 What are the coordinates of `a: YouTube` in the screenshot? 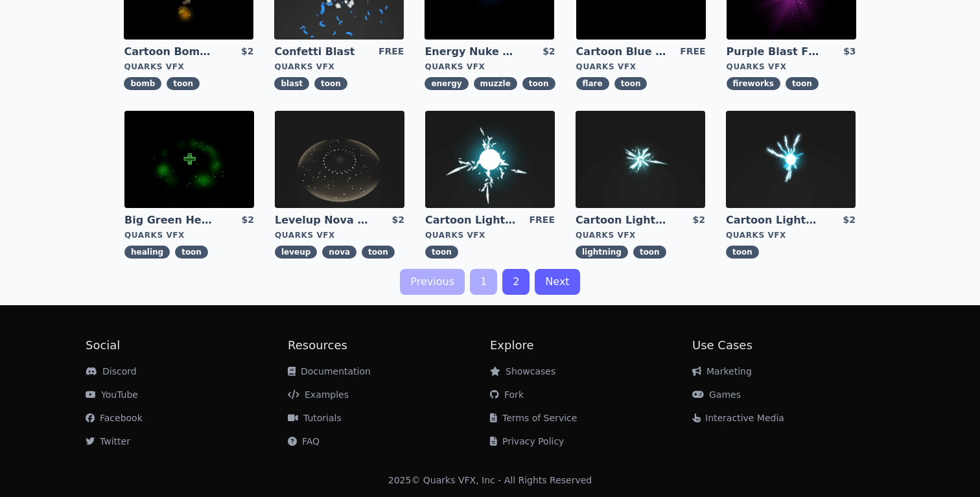 It's located at (111, 395).